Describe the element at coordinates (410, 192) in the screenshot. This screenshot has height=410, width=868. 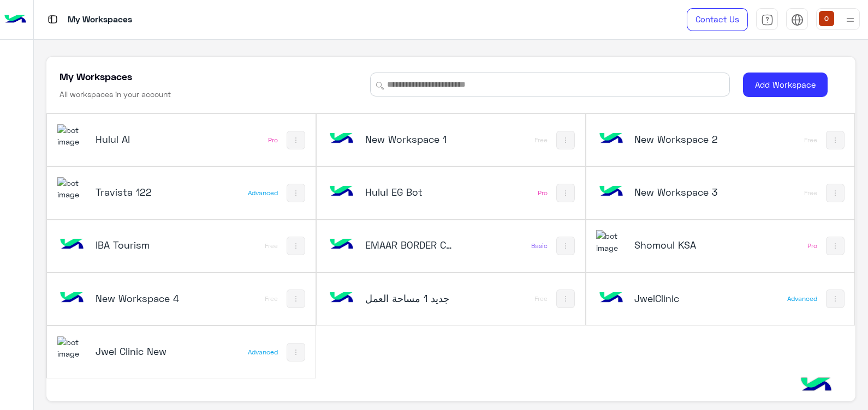
I see `h5: Hulul EG Bot` at that location.